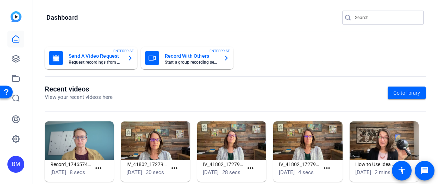  What do you see at coordinates (424, 171) in the screenshot?
I see `mat-icon: message` at bounding box center [424, 171].